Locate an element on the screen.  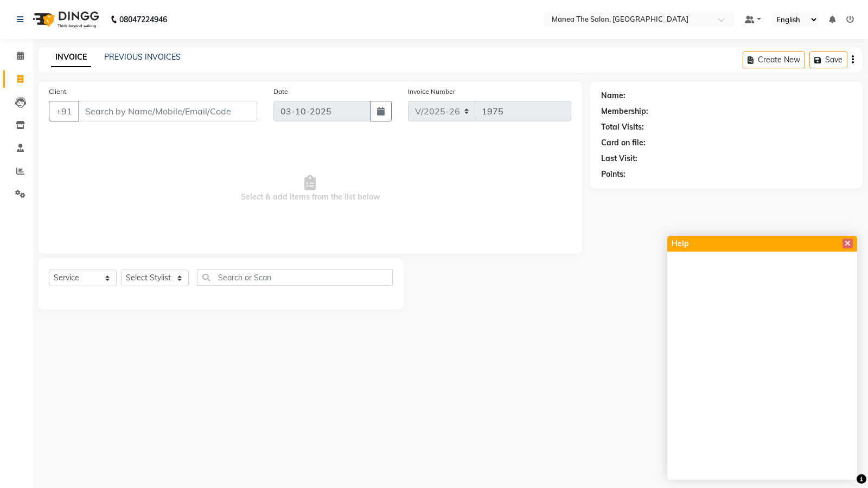
label: Invoice Number is located at coordinates (431, 91).